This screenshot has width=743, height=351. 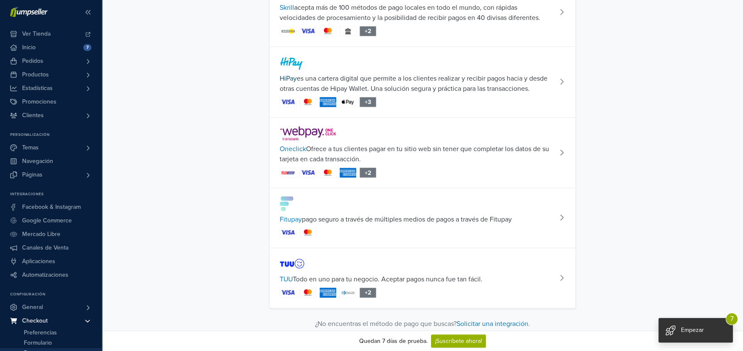 I want to click on p: Personalización, so click(x=56, y=135).